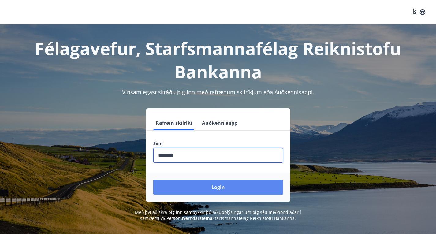 This screenshot has width=436, height=234. Describe the element at coordinates (218, 144) in the screenshot. I see `label: Sími` at that location.